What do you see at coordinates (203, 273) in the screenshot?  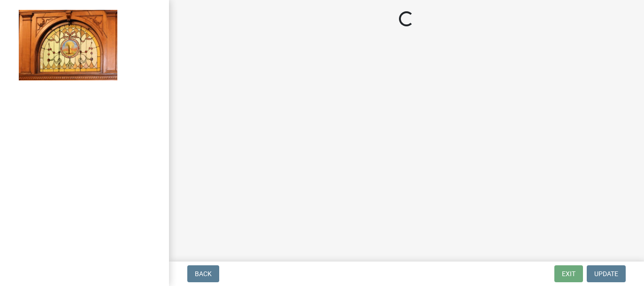 I see `span: Back` at bounding box center [203, 273].